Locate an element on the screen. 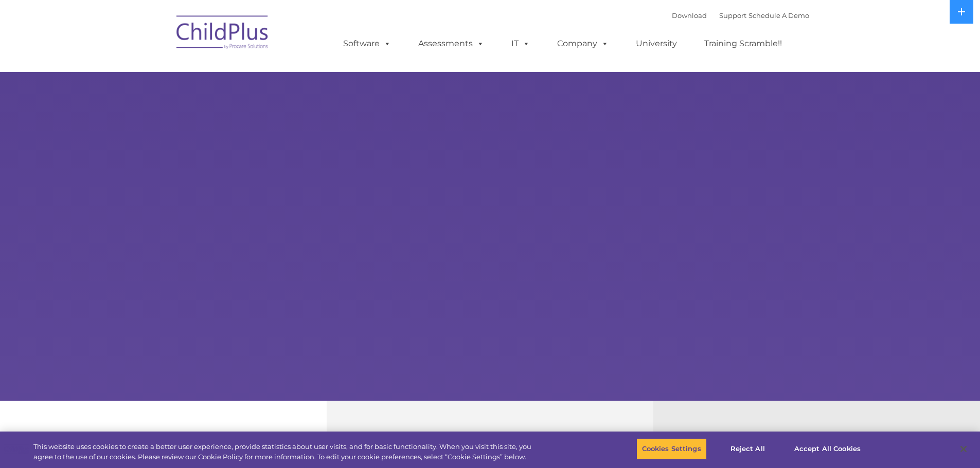 This screenshot has height=468, width=980. button: Reject All is located at coordinates (748, 449).